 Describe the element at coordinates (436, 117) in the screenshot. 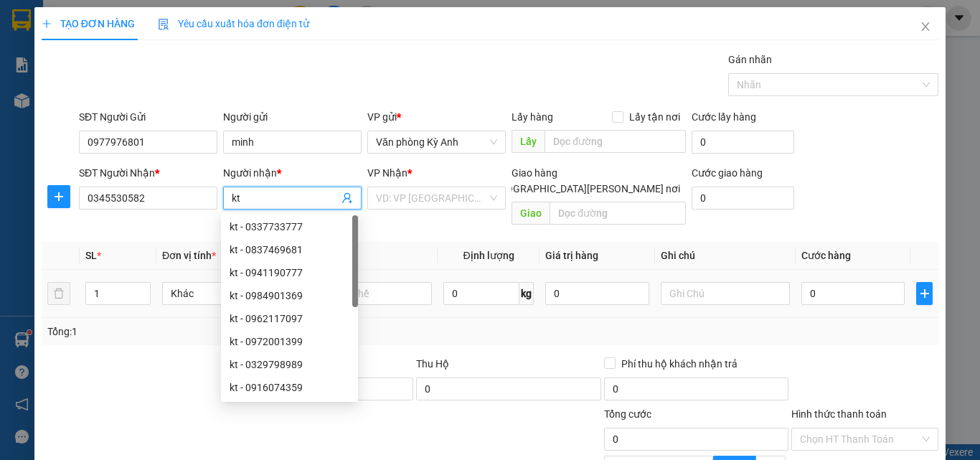

I see `div: VP gửi` at that location.